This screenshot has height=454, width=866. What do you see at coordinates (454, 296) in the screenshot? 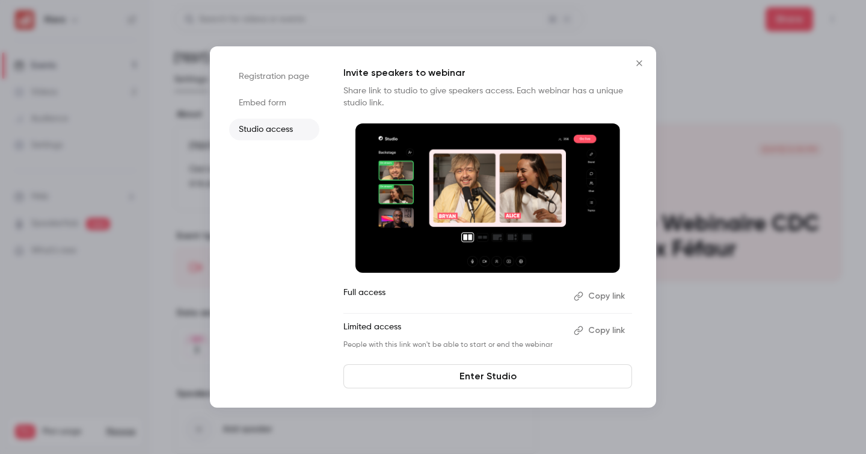
I see `p: Full access` at bounding box center [454, 296].